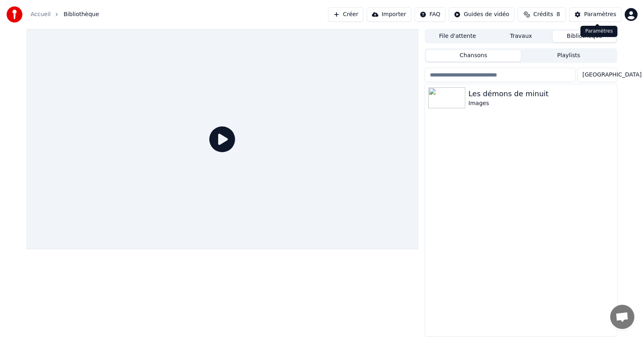 This screenshot has width=644, height=337. Describe the element at coordinates (521, 36) in the screenshot. I see `button: Travaux` at that location.